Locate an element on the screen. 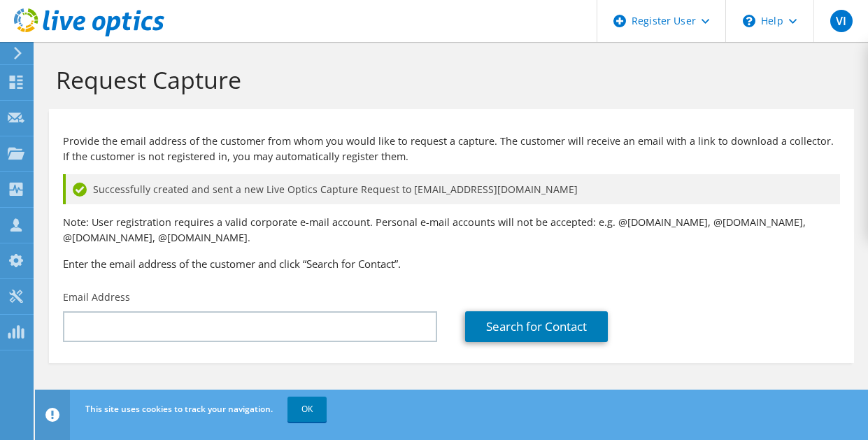  span: VI is located at coordinates (842, 21).